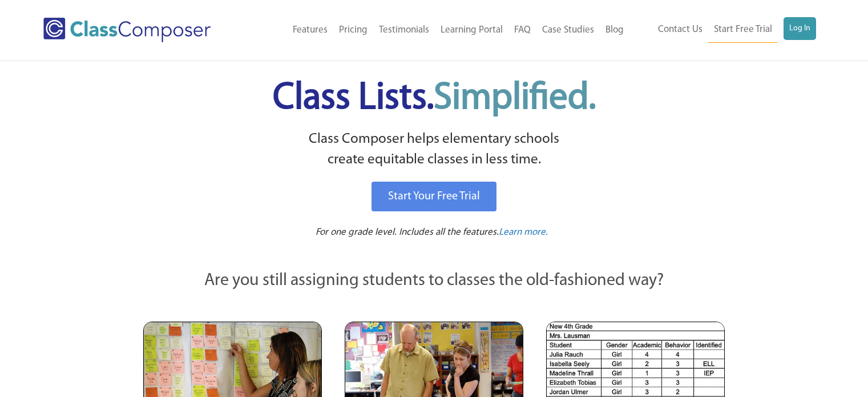 The image size is (868, 397). Describe the element at coordinates (471, 30) in the screenshot. I see `a: Learning Portal` at that location.